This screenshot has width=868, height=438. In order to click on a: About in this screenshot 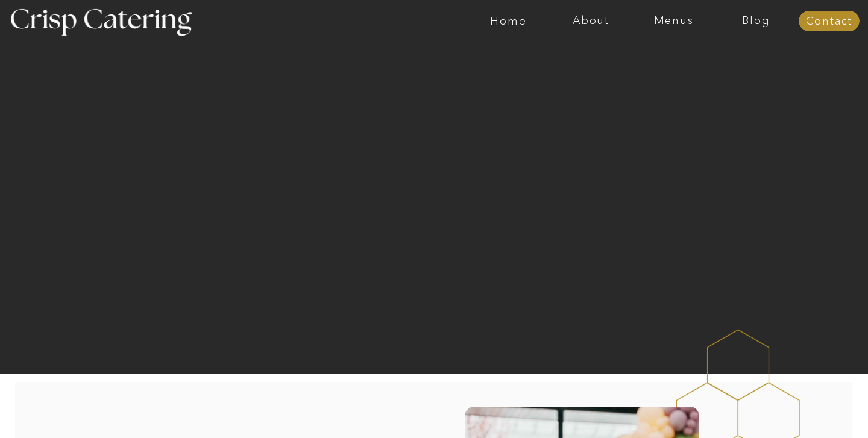, I will do `click(591, 21)`.